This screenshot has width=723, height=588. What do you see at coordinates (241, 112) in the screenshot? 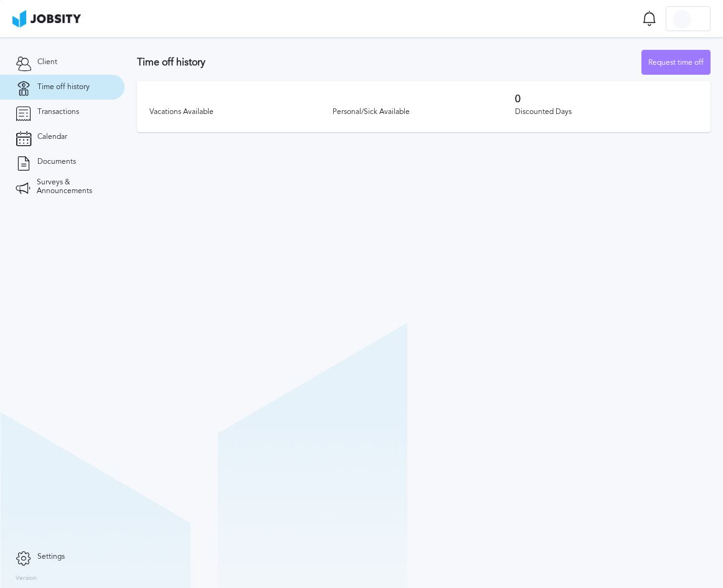
I see `div: Vacations Available` at bounding box center [241, 112].